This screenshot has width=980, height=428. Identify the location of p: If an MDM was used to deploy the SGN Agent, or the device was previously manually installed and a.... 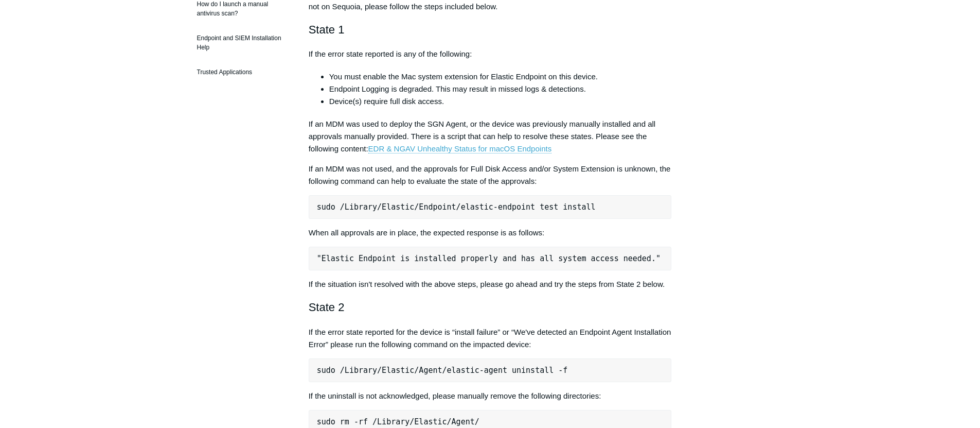
(490, 136).